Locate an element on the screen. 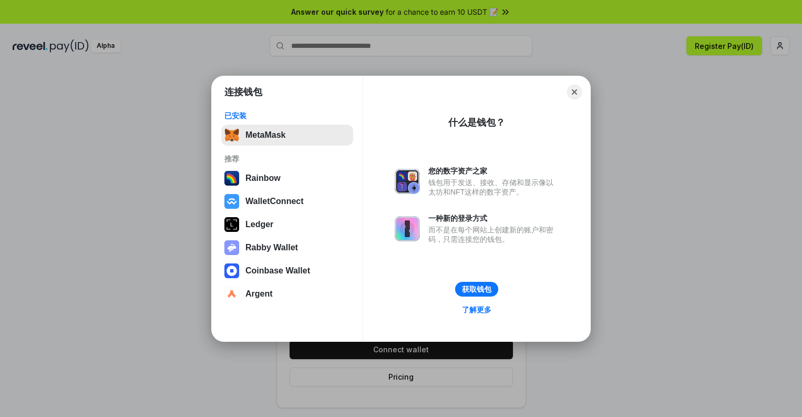 This screenshot has height=417, width=802. button: Rabby Wallet is located at coordinates (287, 247).